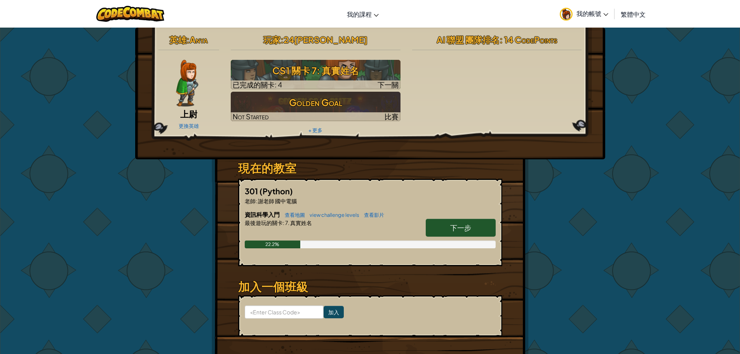 Image resolution: width=740 pixels, height=354 pixels. Describe the element at coordinates (316, 75) in the screenshot. I see `a: 下一關` at that location.